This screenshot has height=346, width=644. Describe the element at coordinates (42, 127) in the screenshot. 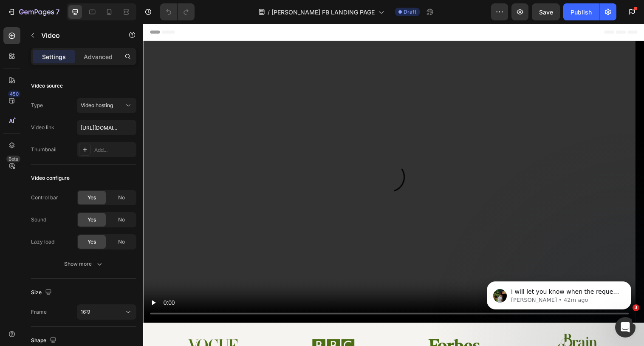

I see `div: Video link` at that location.